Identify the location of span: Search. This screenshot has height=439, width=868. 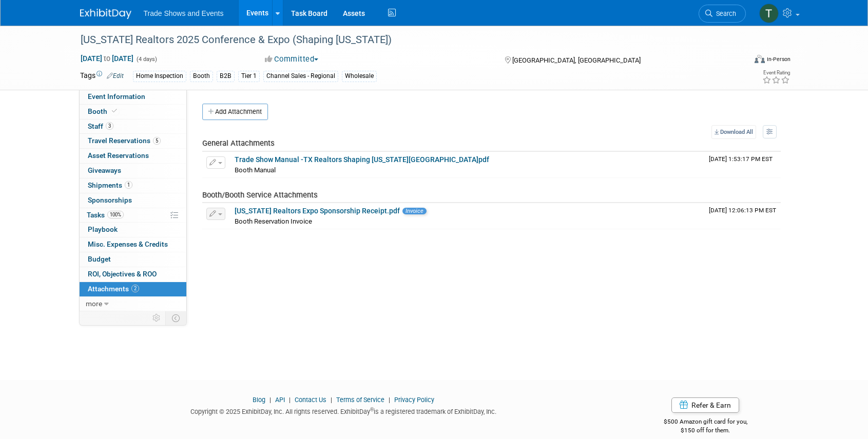
(724, 13).